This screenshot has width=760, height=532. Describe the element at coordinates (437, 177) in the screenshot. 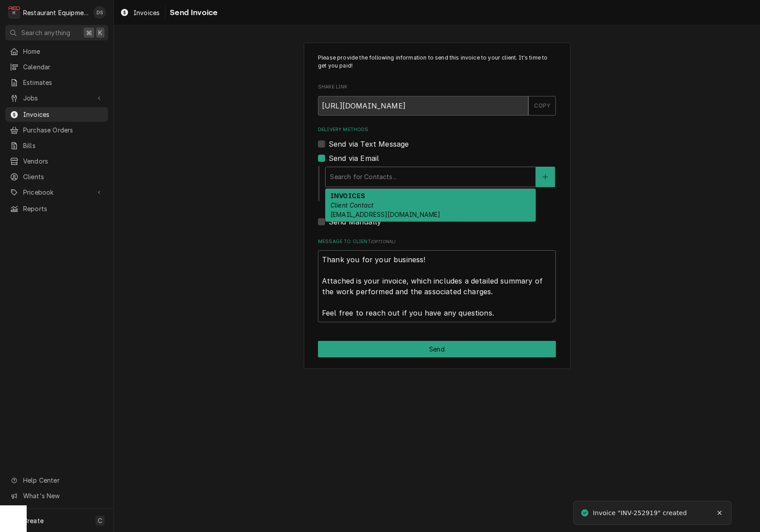

I see `div: Delivery Methods` at that location.